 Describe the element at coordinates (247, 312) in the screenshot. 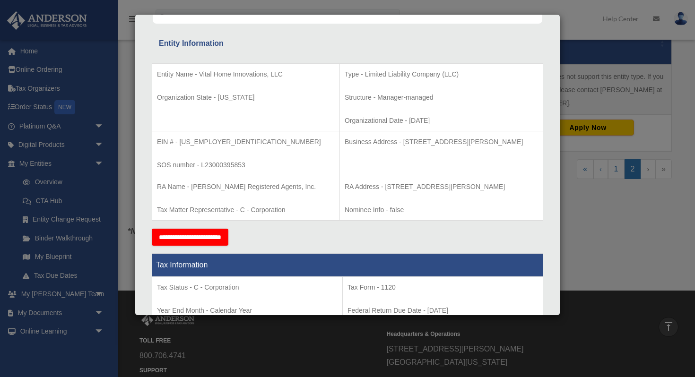

I see `td: Tax Period Type - Calendar Year` at that location.